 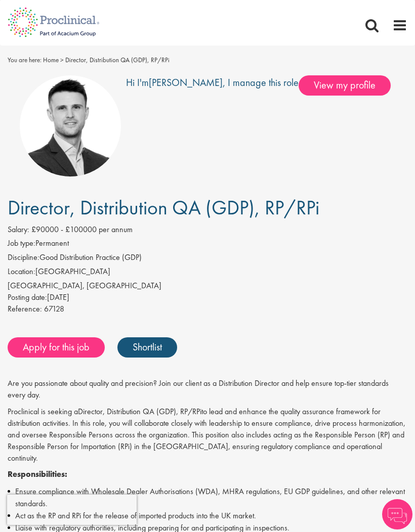 What do you see at coordinates (397, 514) in the screenshot?
I see `img: Chatbot` at bounding box center [397, 514].